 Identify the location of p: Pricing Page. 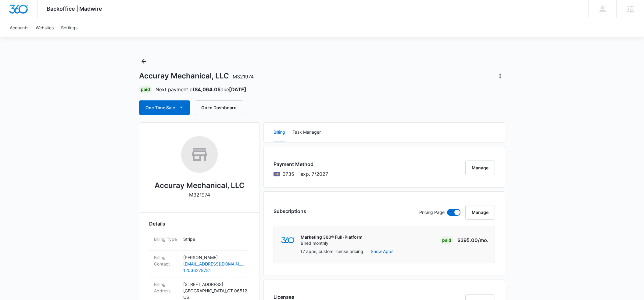
(432, 212).